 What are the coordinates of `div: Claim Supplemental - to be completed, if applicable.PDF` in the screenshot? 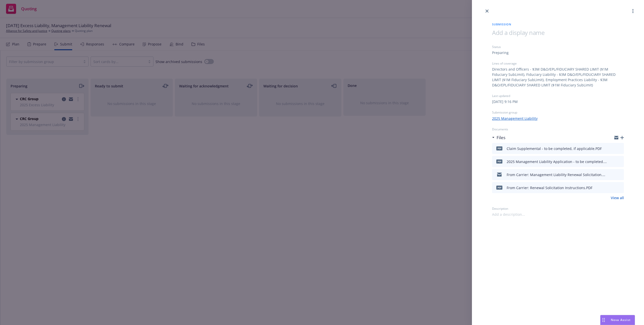 It's located at (554, 149).